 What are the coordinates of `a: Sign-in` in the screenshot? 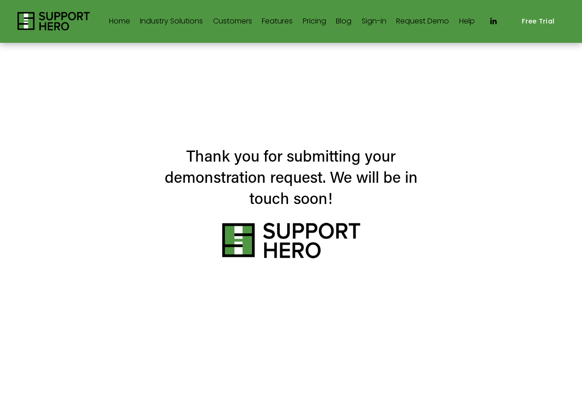 It's located at (374, 21).